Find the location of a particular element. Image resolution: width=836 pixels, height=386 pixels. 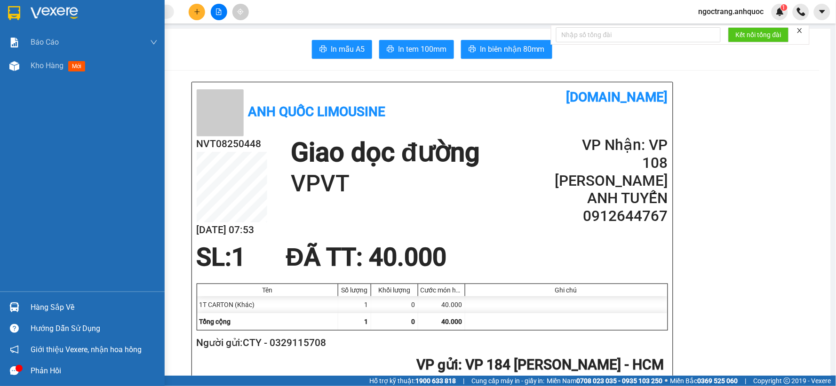

span: In biên nhận 80mm is located at coordinates (512, 49).